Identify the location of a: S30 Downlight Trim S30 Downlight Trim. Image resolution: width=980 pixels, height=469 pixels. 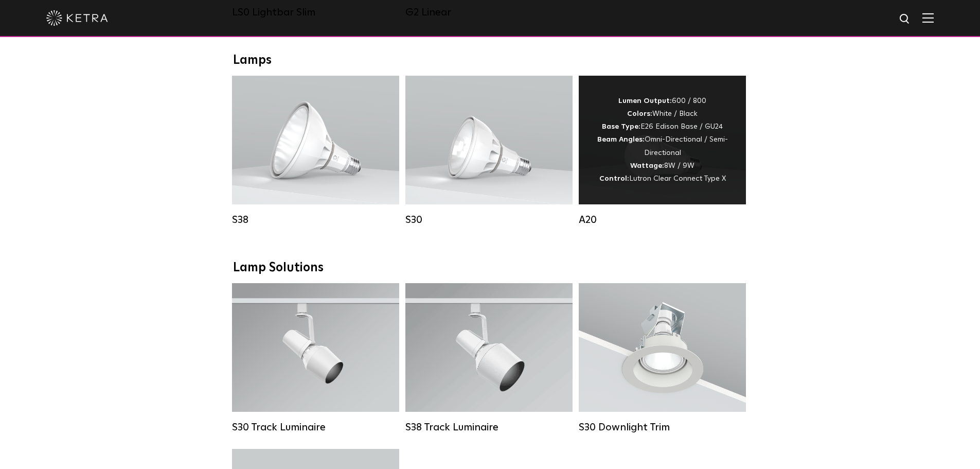
(662, 358).